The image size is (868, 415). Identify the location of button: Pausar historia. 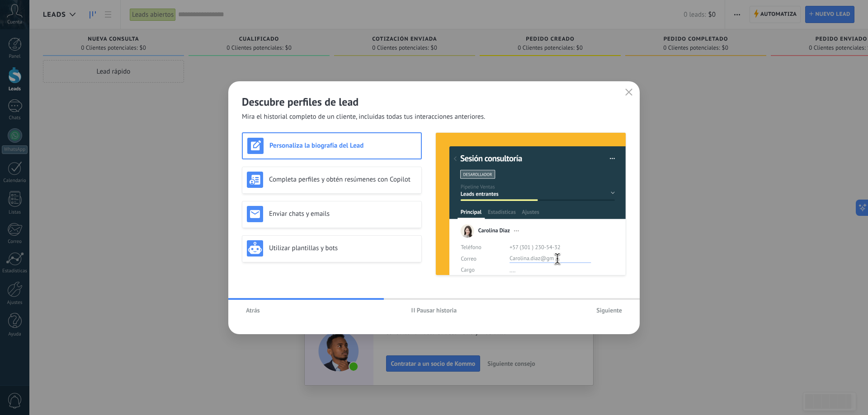
(434, 310).